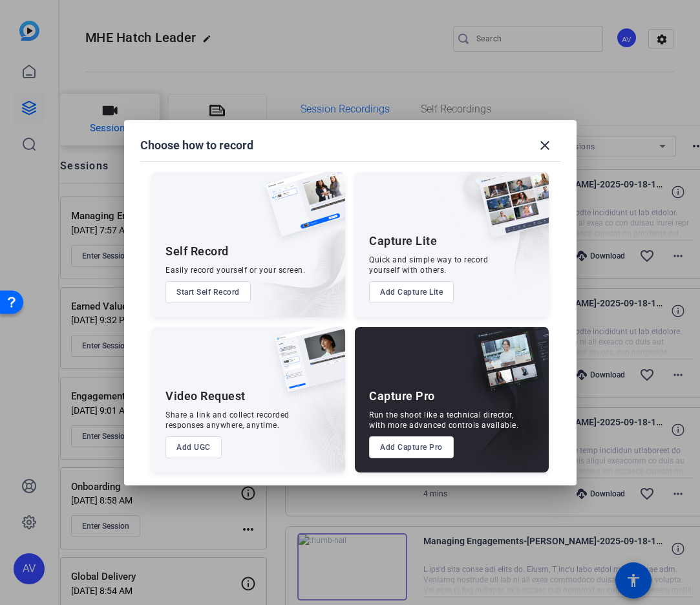 This screenshot has width=700, height=605. Describe the element at coordinates (429, 265) in the screenshot. I see `div: Quick and simple way to record yourself with others.` at that location.